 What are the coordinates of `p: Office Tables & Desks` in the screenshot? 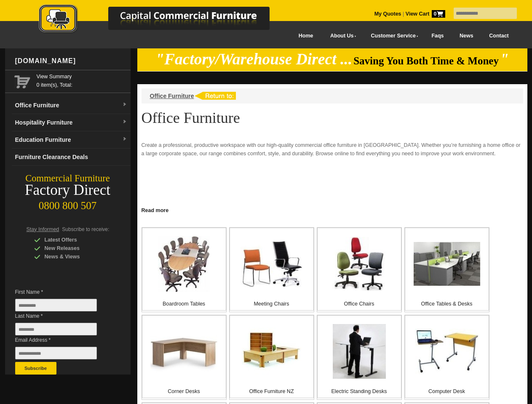 It's located at (447, 304).